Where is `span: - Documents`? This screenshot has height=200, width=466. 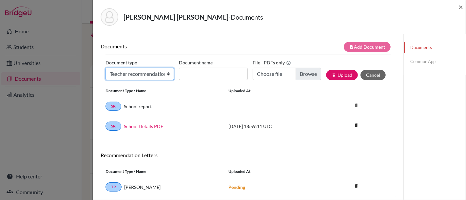
span: - Documents is located at coordinates (246, 17).